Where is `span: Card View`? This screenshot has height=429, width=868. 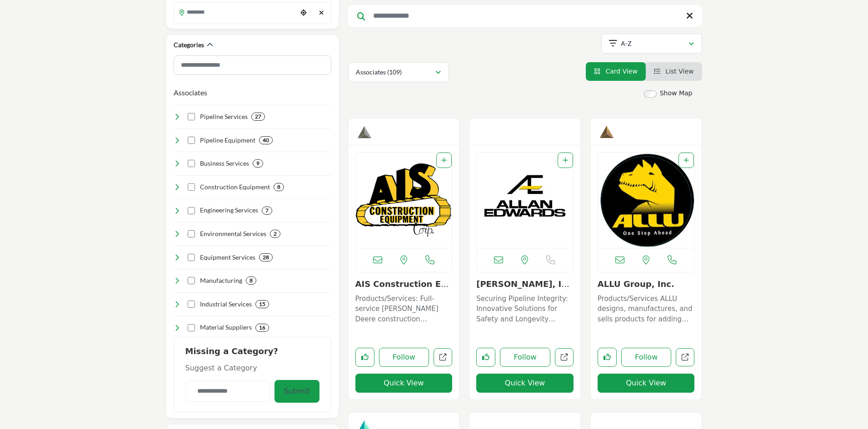 span: Card View is located at coordinates (621, 71).